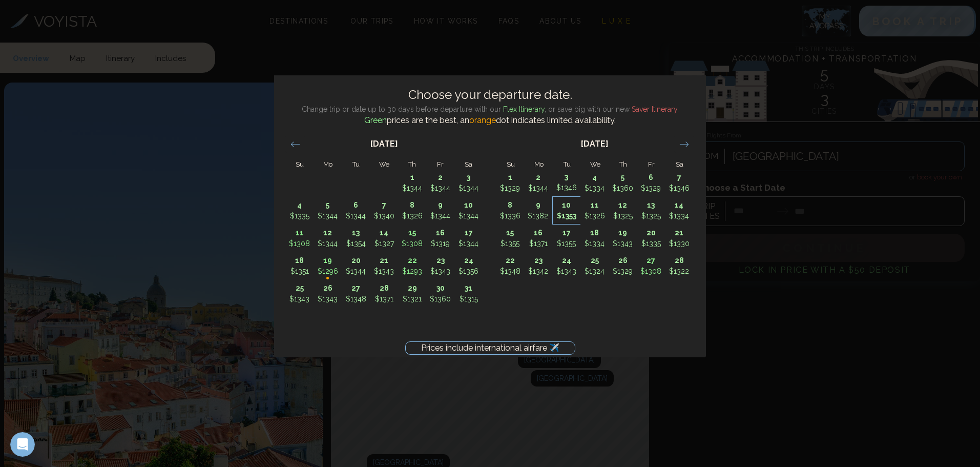 The width and height of the screenshot is (980, 467). What do you see at coordinates (440, 205) in the screenshot?
I see `p: 9` at bounding box center [440, 205].